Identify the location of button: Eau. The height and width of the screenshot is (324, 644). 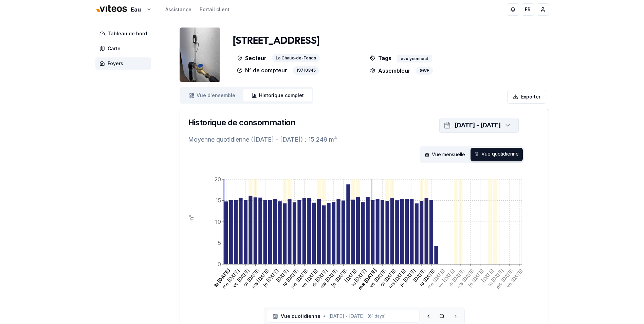
(124, 10).